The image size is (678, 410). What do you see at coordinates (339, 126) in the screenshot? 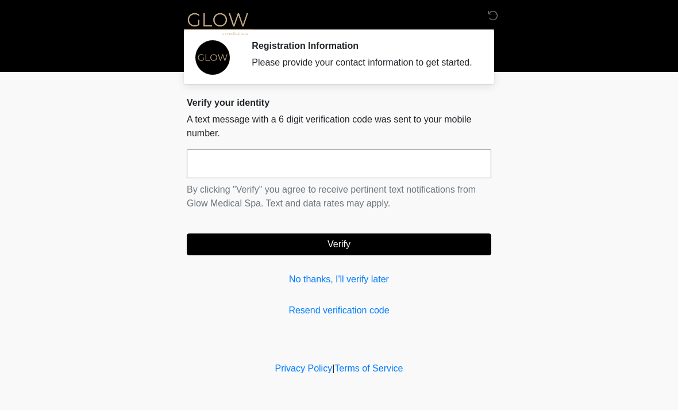
I see `p: A text message with a 6 digit verification code was sent to your mobile number.` at bounding box center [339, 126].